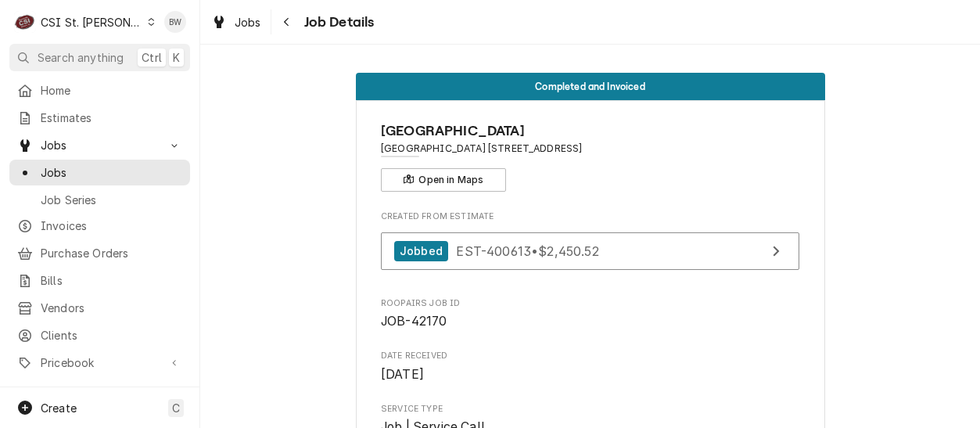 This screenshot has height=428, width=980. What do you see at coordinates (99, 145) in the screenshot?
I see `a: Go to Jobs` at bounding box center [99, 145].